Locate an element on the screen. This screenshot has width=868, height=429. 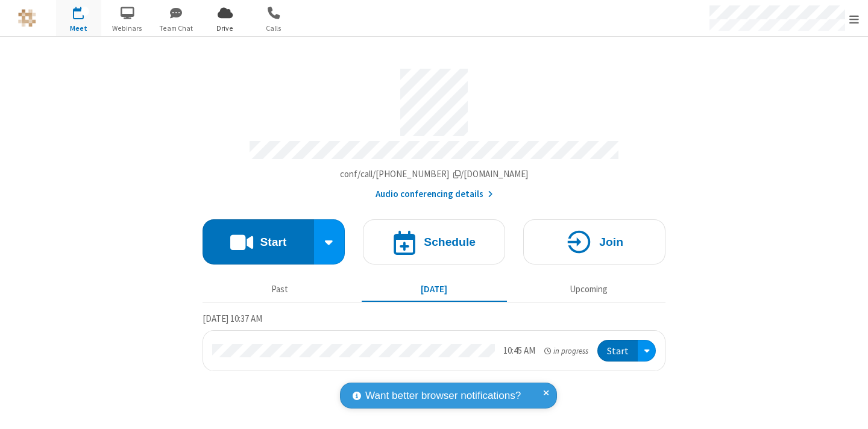
span: Drive is located at coordinates (225, 28).